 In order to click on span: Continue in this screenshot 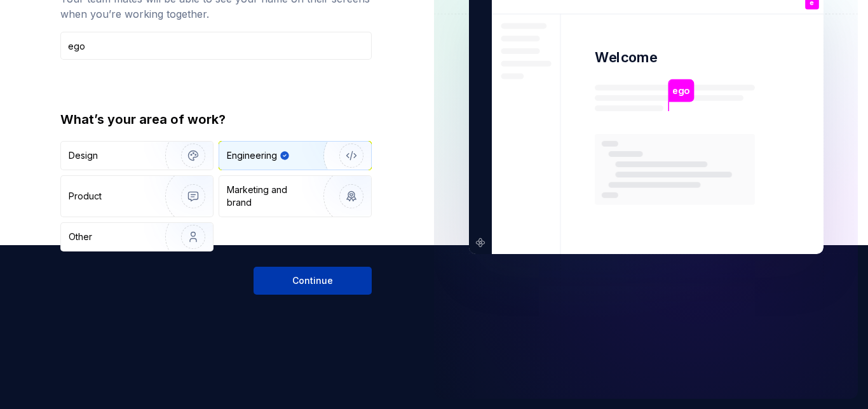, I will do `click(313, 280)`.